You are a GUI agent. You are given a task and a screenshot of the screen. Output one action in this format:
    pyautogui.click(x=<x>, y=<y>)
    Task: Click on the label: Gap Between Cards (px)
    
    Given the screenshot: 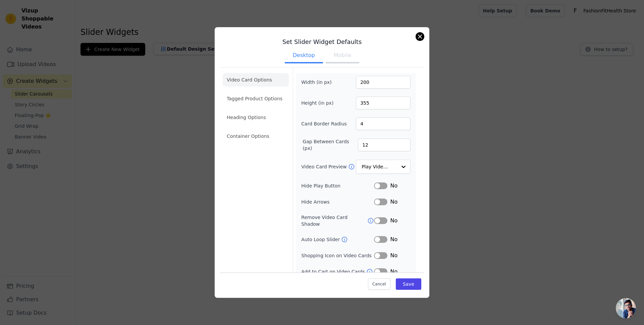 What is the action you would take?
    pyautogui.click(x=330, y=145)
    